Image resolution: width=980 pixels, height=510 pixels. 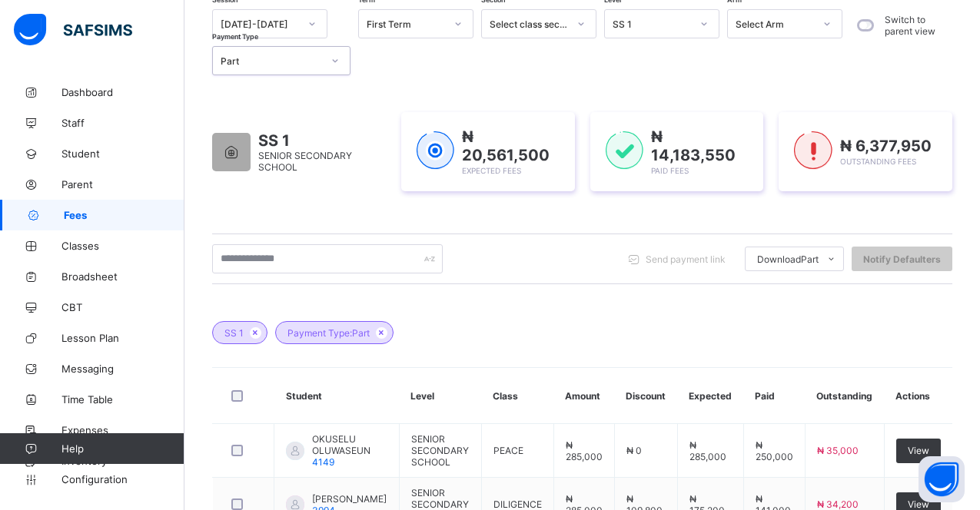 I want to click on span: Outstanding Fees, so click(x=878, y=162).